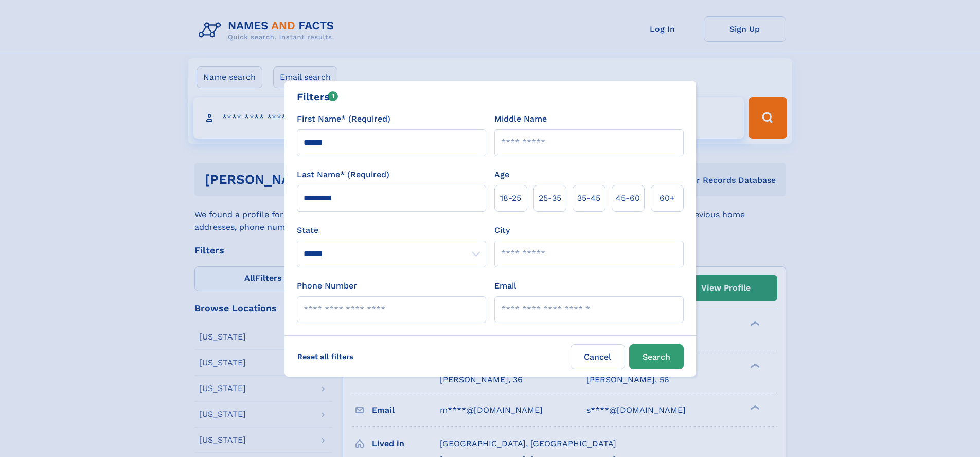 The image size is (980, 457). What do you see at coordinates (325, 356) in the screenshot?
I see `label: Reset all filters` at bounding box center [325, 356].